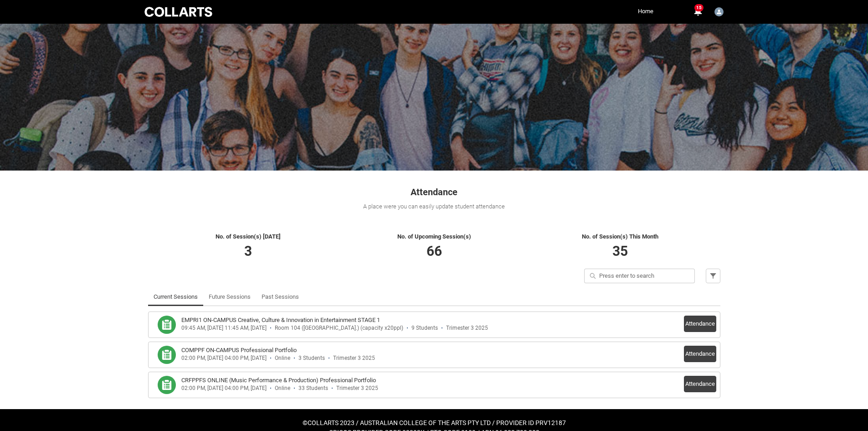 This screenshot has height=431, width=868. What do you see at coordinates (620, 236) in the screenshot?
I see `span: No. of Session(s) This Month` at bounding box center [620, 236].